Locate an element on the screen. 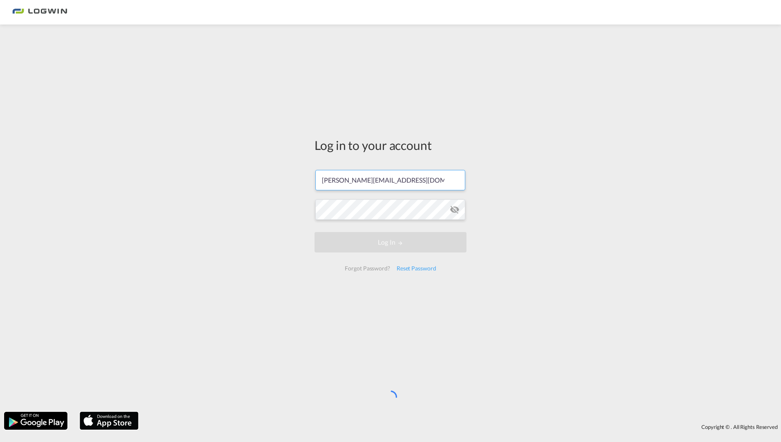 The image size is (781, 442). img: apple.png is located at coordinates (109, 421).